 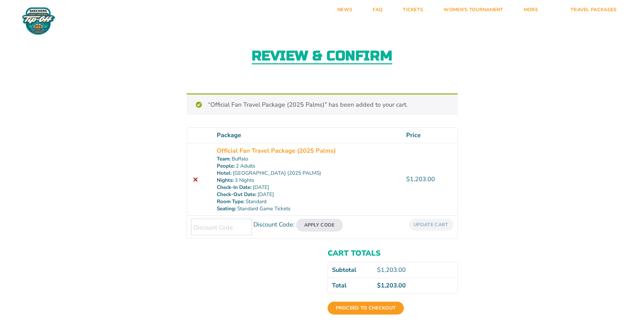 What do you see at coordinates (351, 285) in the screenshot?
I see `th: Total` at bounding box center [351, 285].